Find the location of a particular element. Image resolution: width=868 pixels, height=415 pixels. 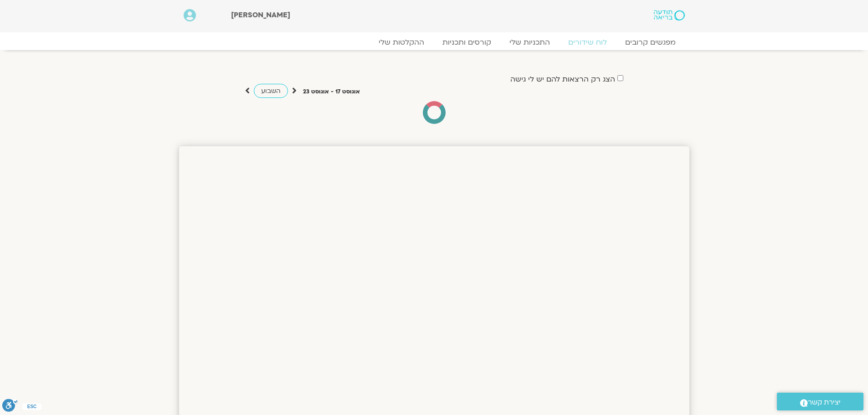

span: יצירת קשר is located at coordinates (825, 403).